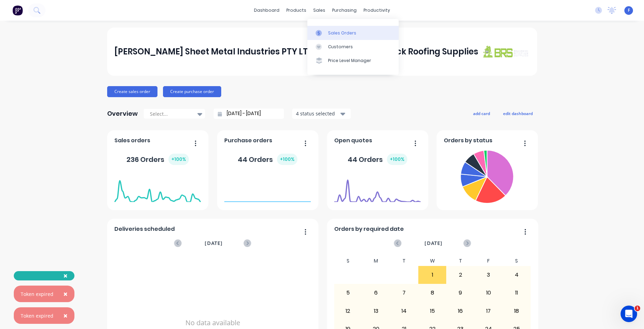 The width and height of the screenshot is (644, 329). Describe the element at coordinates (349, 293) in the screenshot. I see `div: 5` at that location.